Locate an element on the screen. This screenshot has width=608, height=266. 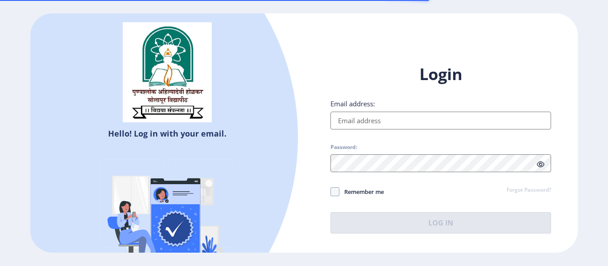
a: Forgot Password? is located at coordinates (529, 191).